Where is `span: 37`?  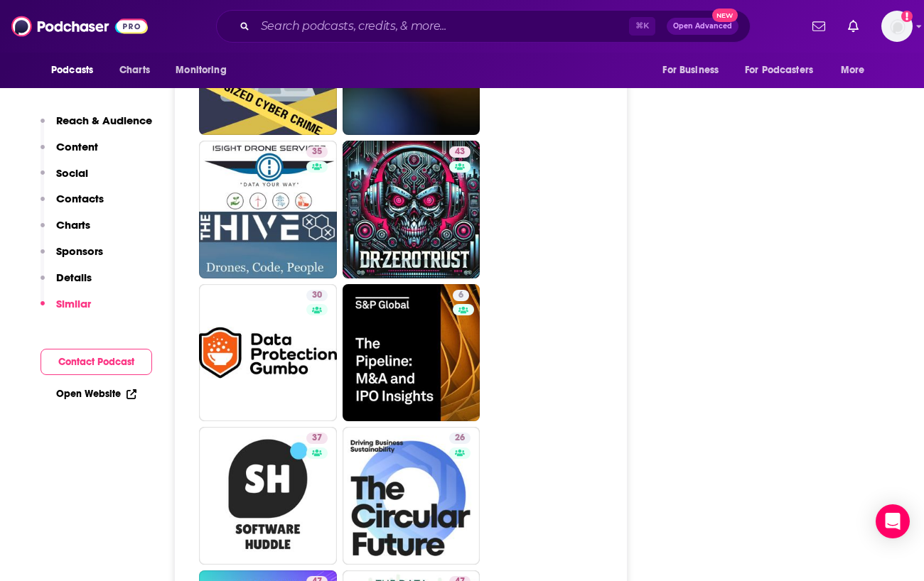 span: 37 is located at coordinates (317, 439).